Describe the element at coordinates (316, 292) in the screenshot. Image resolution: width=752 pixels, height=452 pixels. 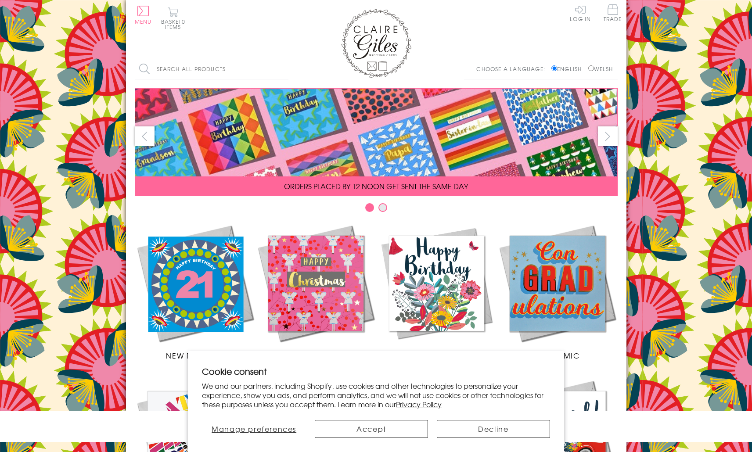
I see `a: Christmas` at that location.